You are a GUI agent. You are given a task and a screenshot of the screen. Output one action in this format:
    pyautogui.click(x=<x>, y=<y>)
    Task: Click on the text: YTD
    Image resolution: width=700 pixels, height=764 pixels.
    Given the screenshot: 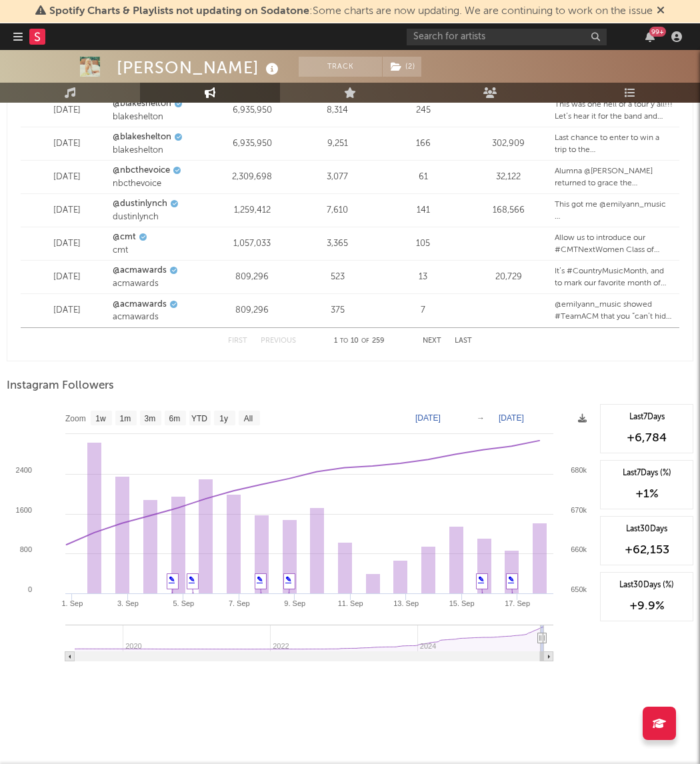 What is the action you would take?
    pyautogui.click(x=199, y=418)
    